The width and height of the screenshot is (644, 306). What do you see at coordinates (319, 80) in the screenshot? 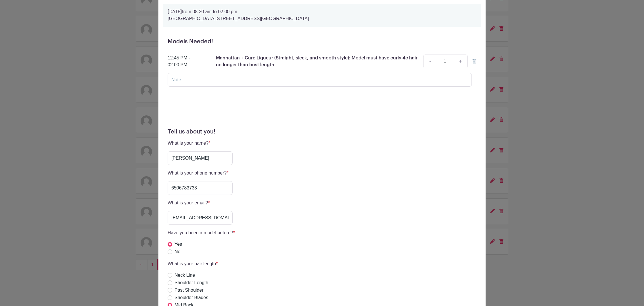
I see `input: Note` at bounding box center [319, 80].